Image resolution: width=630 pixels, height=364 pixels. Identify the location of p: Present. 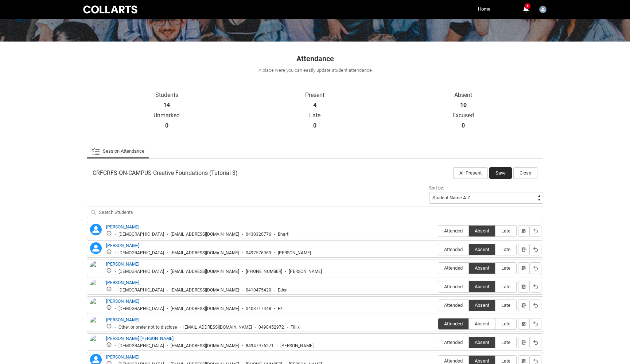
(315, 96).